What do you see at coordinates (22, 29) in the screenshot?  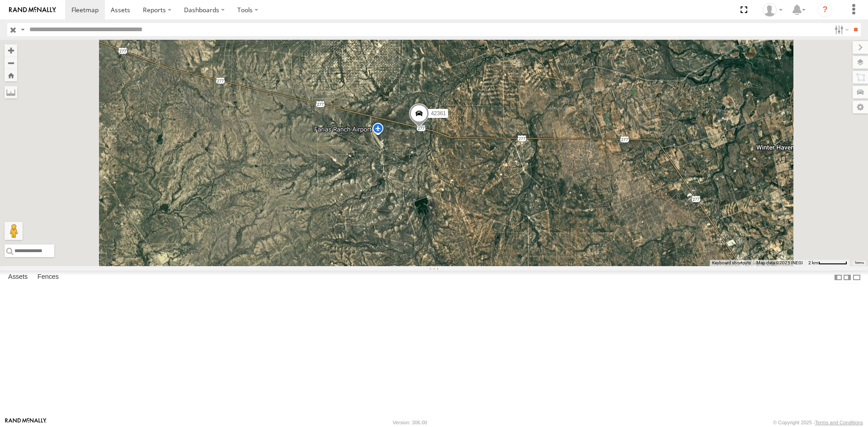 I see `label: Search Query` at bounding box center [22, 29].